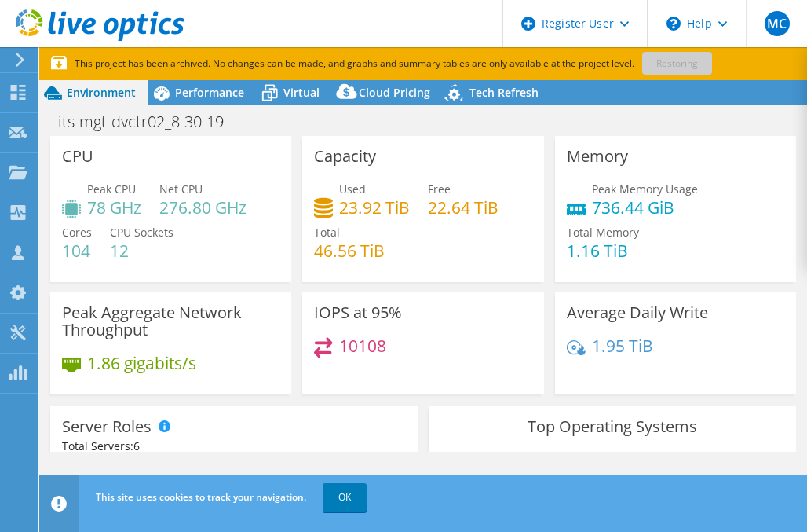  Describe the element at coordinates (327, 231) in the screenshot. I see `span: Total` at that location.